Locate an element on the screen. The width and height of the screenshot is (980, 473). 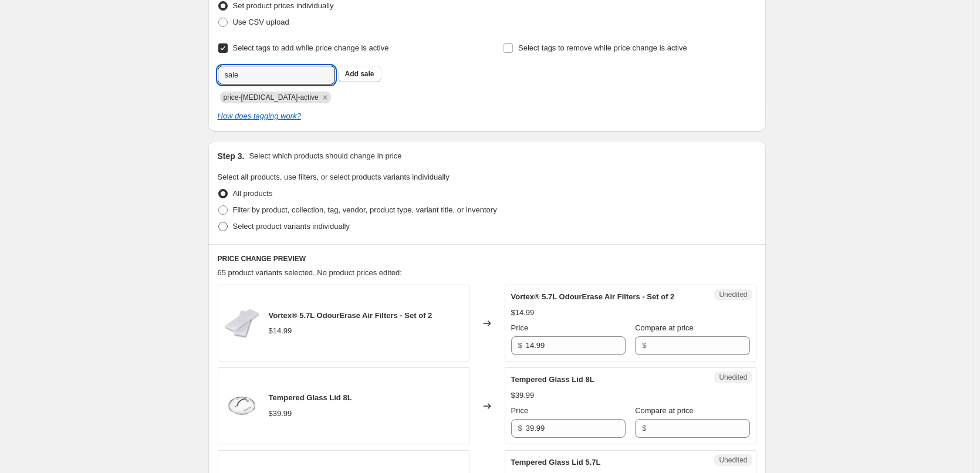
span: Set product prices individually is located at coordinates (283, 5).